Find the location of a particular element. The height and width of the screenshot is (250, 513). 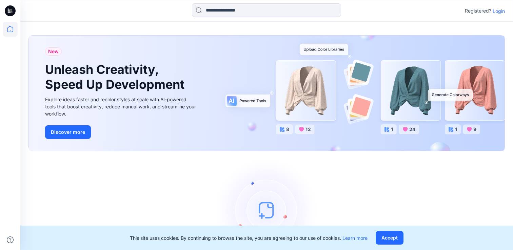

button: Discover more is located at coordinates (68, 132).